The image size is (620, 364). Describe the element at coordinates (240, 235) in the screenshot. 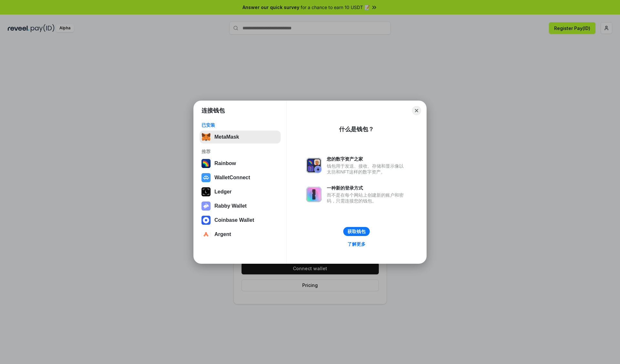

I see `button: Argent` at that location.